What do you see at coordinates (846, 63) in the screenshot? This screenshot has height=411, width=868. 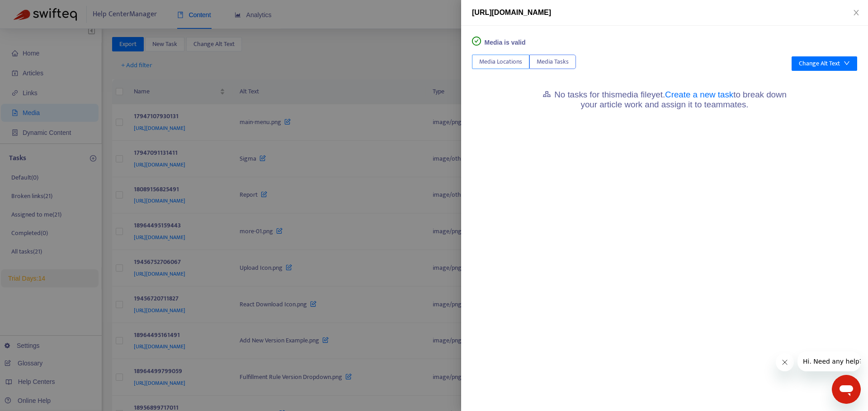 I see `span: down` at bounding box center [846, 63].